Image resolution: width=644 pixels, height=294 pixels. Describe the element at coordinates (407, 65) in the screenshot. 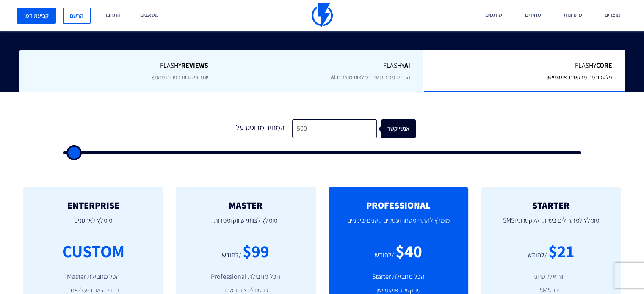

I see `b: AI` at that location.